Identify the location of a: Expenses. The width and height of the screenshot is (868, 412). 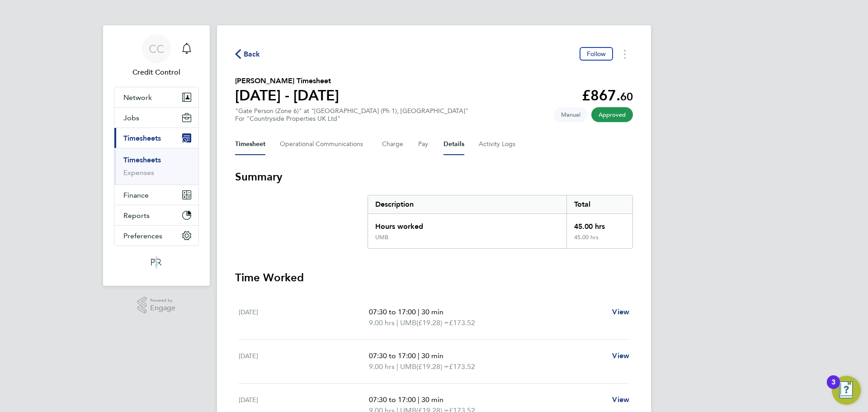
(139, 172).